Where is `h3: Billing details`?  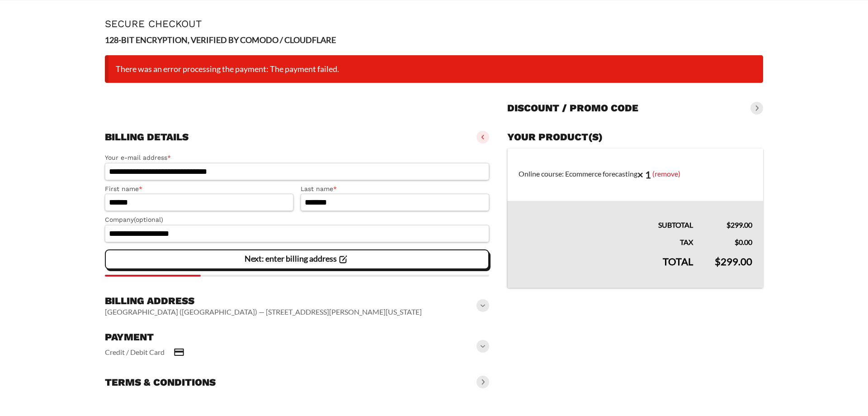 h3: Billing details is located at coordinates (146, 137).